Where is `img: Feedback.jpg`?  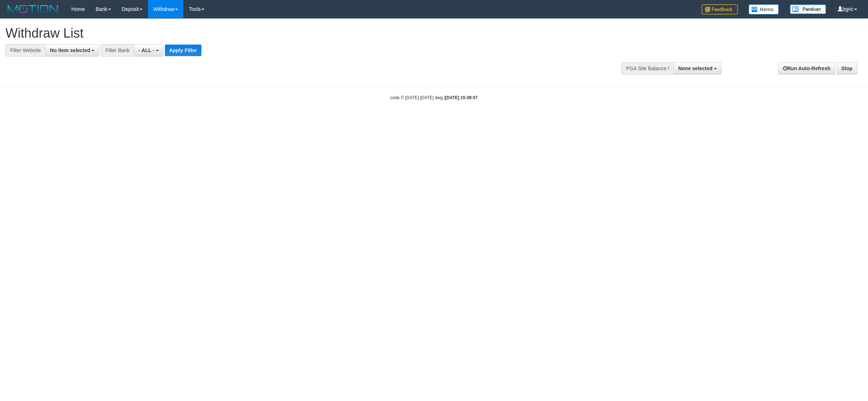
img: Feedback.jpg is located at coordinates (719, 9).